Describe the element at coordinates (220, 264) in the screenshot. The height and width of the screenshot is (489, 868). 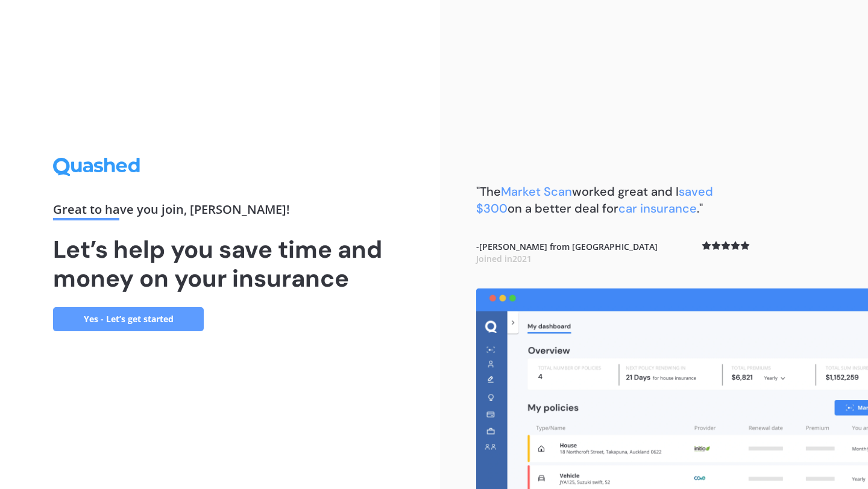
I see `h1: Let’s help you save time and money on your insurance` at that location.